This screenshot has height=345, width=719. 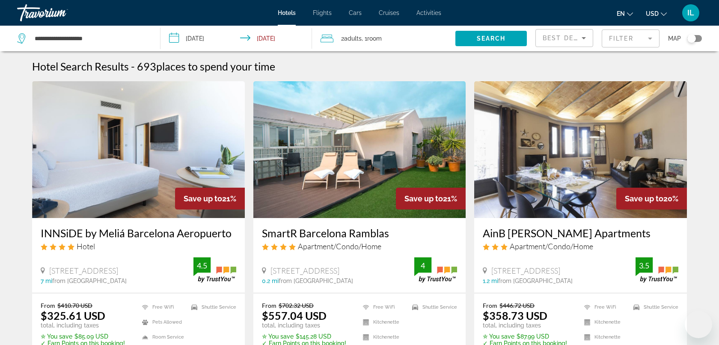 What do you see at coordinates (138, 233) in the screenshot?
I see `a: INNSiDE by Meliá Barcelona Aeropuerto` at bounding box center [138, 233].